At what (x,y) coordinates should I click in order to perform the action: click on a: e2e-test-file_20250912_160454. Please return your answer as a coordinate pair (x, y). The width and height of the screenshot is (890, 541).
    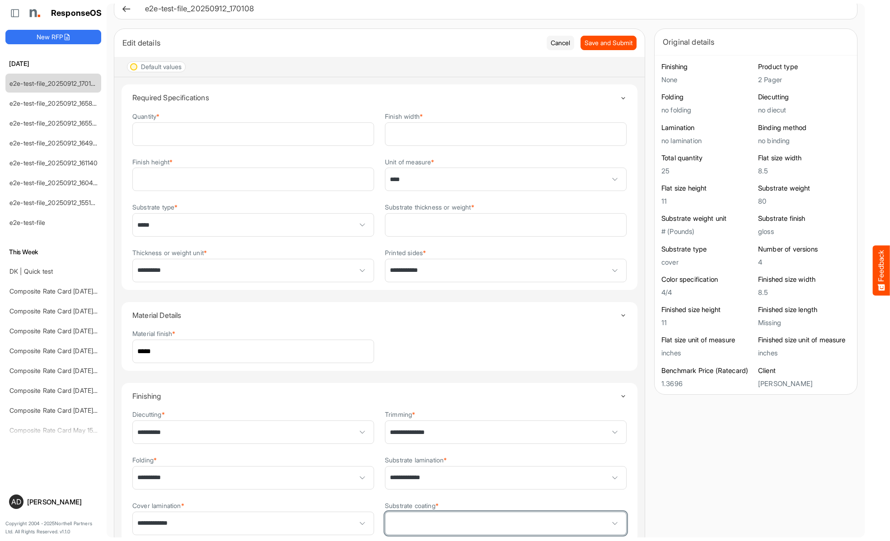
    Looking at the image, I should click on (55, 183).